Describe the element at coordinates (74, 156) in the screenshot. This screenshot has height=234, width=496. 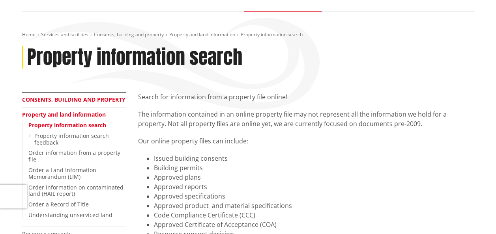
I see `a: Order information from a property file` at that location.